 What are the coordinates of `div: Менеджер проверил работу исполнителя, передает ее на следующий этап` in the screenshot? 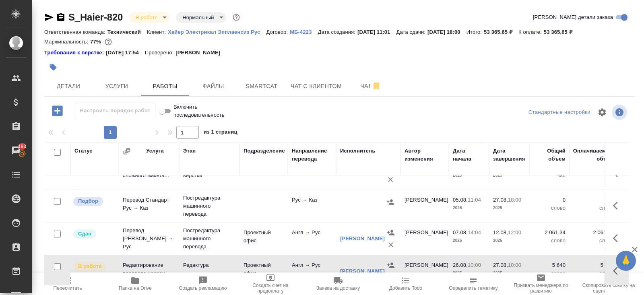 It's located at (93, 234).